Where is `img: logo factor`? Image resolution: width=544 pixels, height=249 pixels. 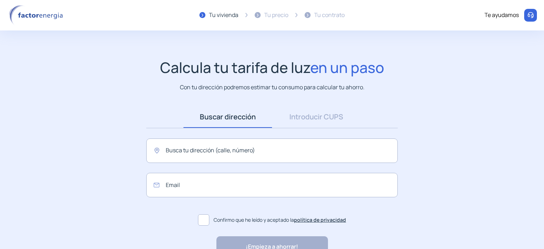
img: logo factor is located at coordinates (37, 15).